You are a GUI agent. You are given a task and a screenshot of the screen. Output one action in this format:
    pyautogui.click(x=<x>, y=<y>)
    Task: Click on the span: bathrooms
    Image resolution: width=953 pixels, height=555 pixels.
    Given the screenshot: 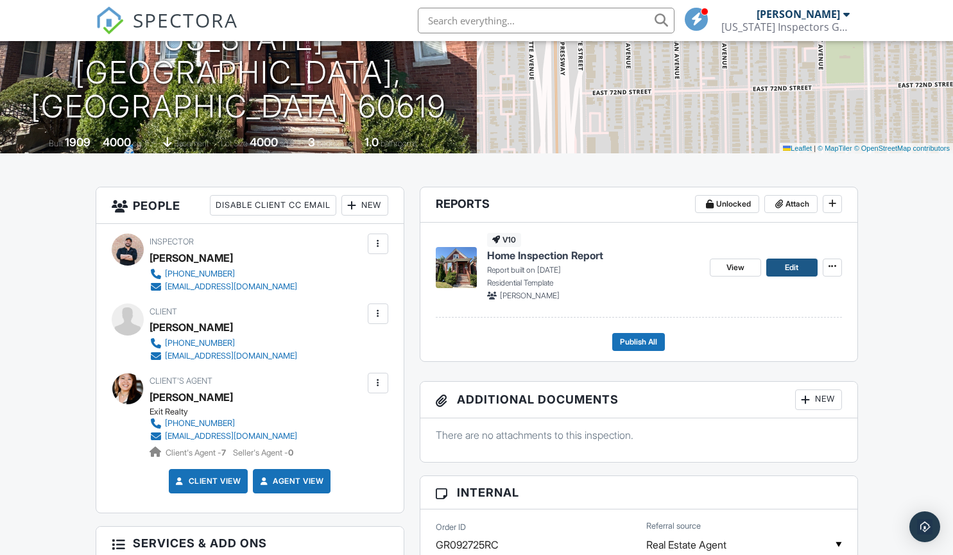 What is the action you would take?
    pyautogui.click(x=399, y=143)
    